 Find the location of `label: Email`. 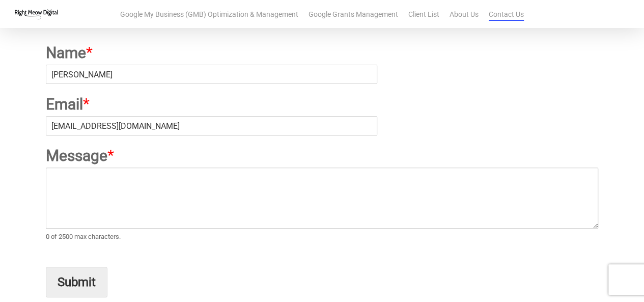

label: Email is located at coordinates (322, 104).